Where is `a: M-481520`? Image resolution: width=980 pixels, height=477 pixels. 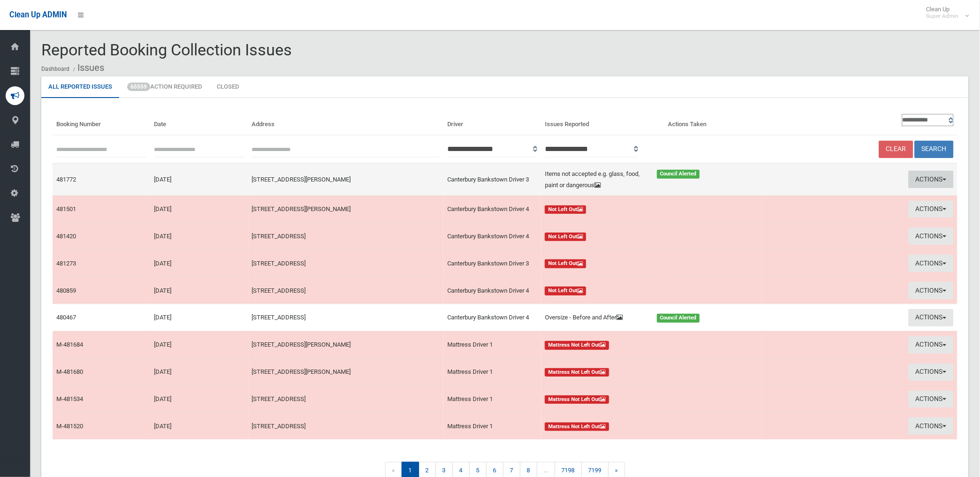 a: M-481520 is located at coordinates (70, 426).